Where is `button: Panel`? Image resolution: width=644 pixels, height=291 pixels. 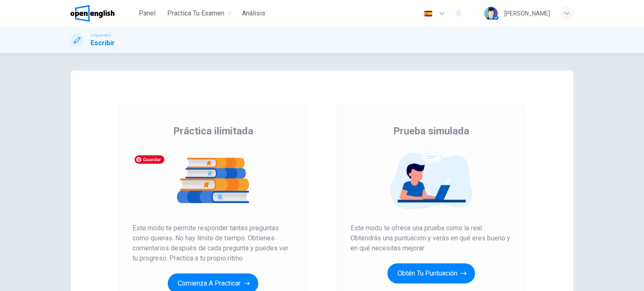 button: Panel is located at coordinates (147, 13).